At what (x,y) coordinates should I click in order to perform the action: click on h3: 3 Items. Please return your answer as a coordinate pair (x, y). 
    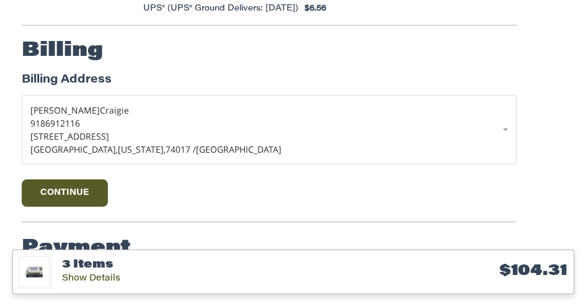
    Looking at the image, I should click on (188, 265).